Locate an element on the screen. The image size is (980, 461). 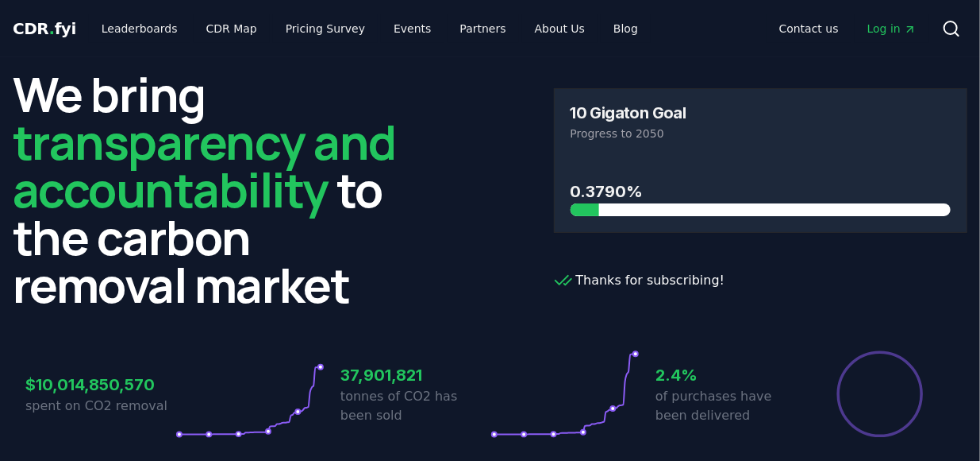
span: CDR fyi is located at coordinates (45, 29).